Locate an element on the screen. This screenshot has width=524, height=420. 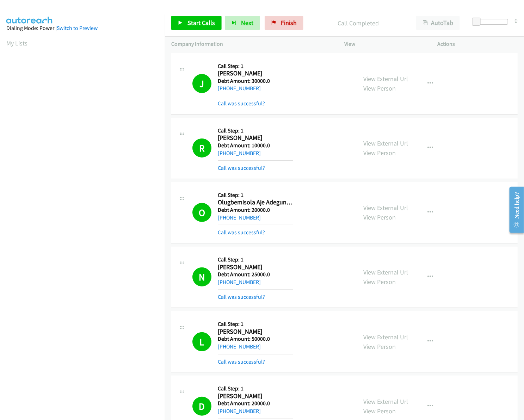
button: Next is located at coordinates (243, 23).